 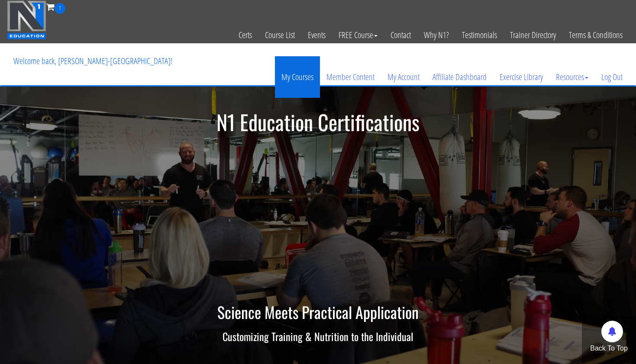 What do you see at coordinates (318, 336) in the screenshot?
I see `h3: Customizing Training & Nutrition to the Individual` at bounding box center [318, 336].